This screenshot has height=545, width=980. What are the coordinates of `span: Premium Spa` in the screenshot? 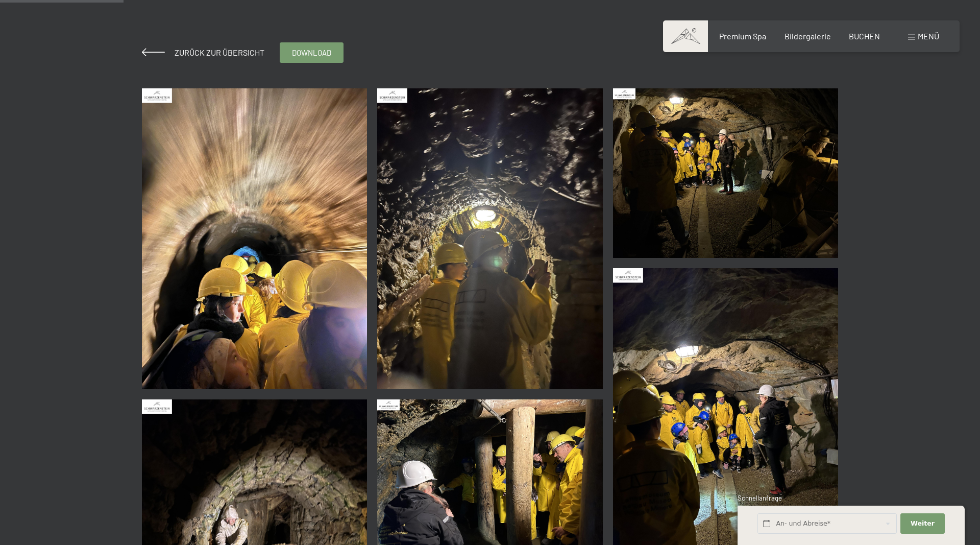 It's located at (743, 36).